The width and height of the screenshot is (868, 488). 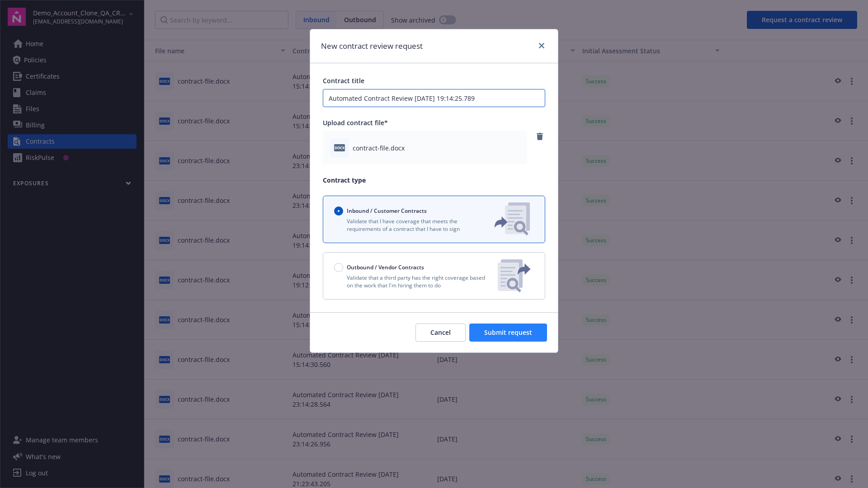 What do you see at coordinates (434, 219) in the screenshot?
I see `button: Inbound / Customer ContractsValidate that I have coverage that meets the requirements of a contra...` at bounding box center [434, 219].